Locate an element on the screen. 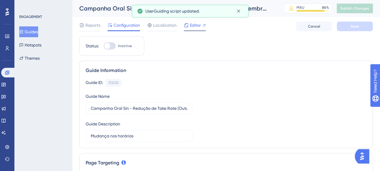 Image resolution: width=380 pixels, height=171 pixels. div: Guide ID: is located at coordinates (94, 83).